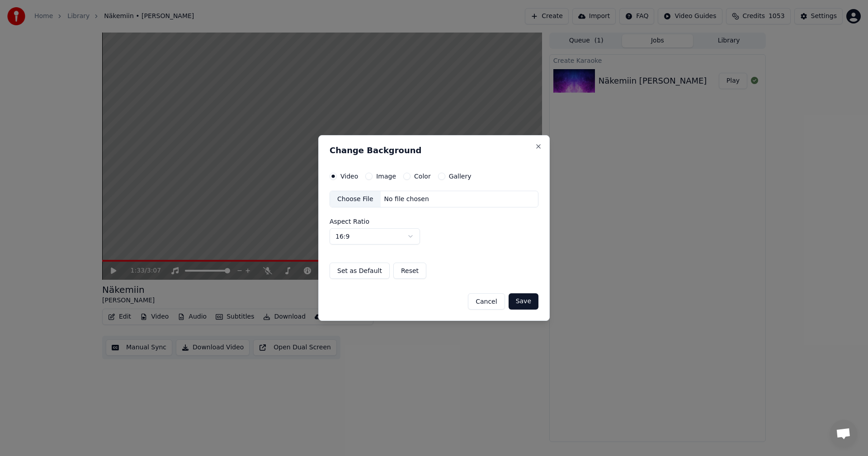 This screenshot has width=868, height=456. I want to click on button: Reset, so click(409, 271).